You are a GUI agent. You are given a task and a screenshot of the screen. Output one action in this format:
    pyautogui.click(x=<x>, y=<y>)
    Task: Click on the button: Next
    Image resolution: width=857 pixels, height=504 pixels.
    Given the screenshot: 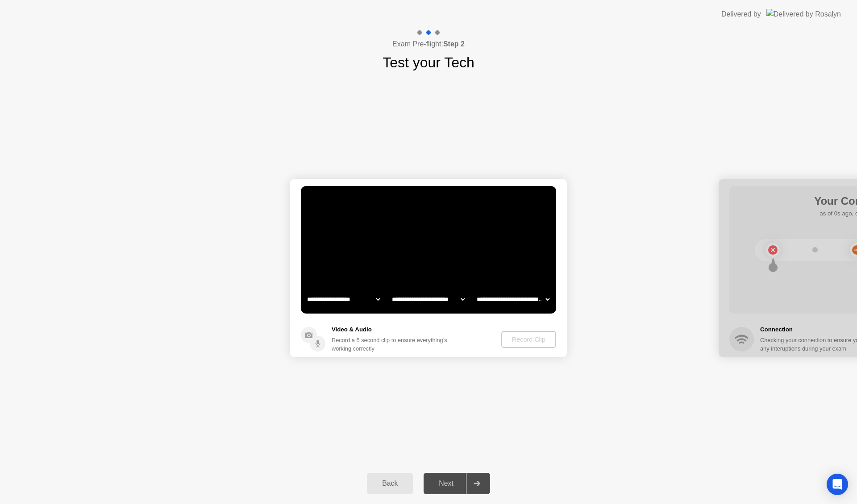 What is the action you would take?
    pyautogui.click(x=456, y=483)
    